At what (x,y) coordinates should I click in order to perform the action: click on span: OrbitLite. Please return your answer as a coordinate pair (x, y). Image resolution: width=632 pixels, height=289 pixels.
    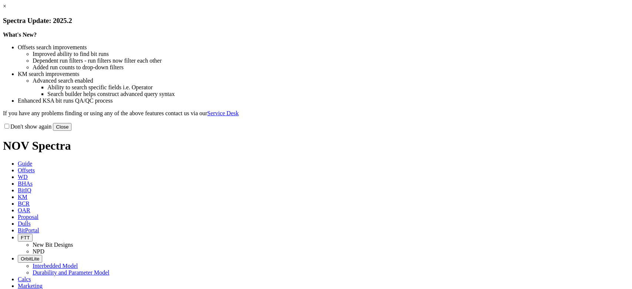
    Looking at the image, I should click on (30, 259).